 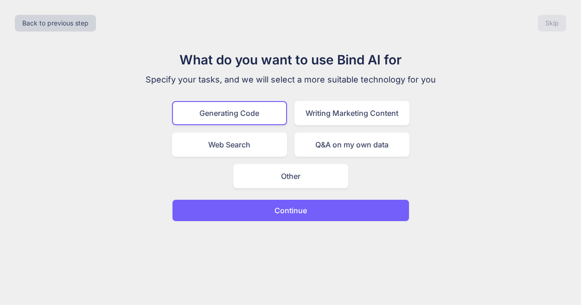 I want to click on button: Continue, so click(x=291, y=211).